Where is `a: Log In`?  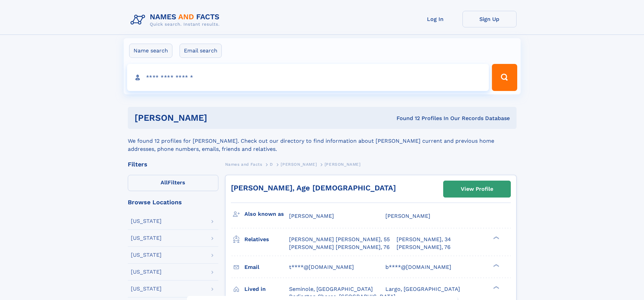
a: Log In is located at coordinates (435, 19).